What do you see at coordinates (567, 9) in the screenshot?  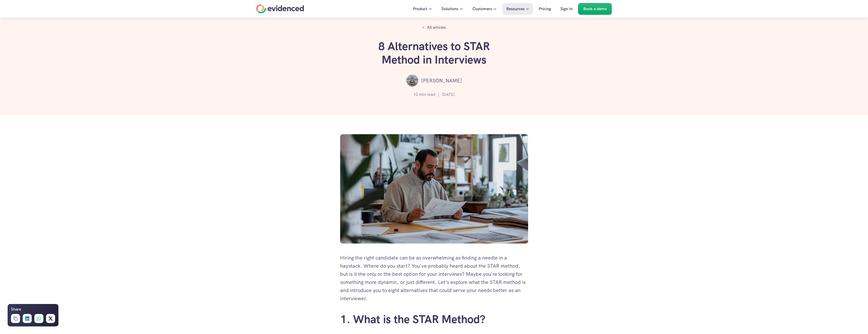 I see `a: Sign In` at bounding box center [567, 9].